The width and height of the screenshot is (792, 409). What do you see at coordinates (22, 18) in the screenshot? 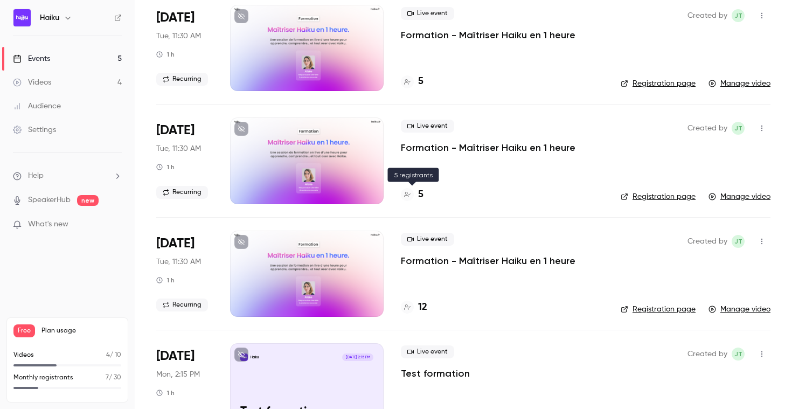
I see `img: Haiku` at bounding box center [22, 18].